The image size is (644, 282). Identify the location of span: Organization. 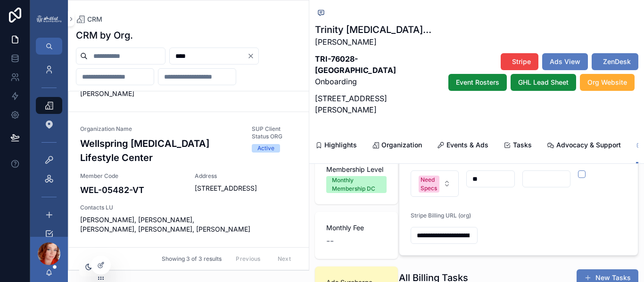
(402, 145).